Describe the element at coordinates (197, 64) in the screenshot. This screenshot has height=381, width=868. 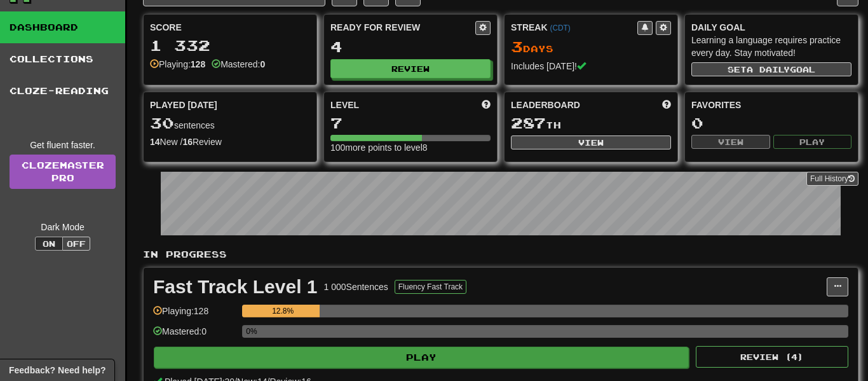
I see `strong: 128` at that location.